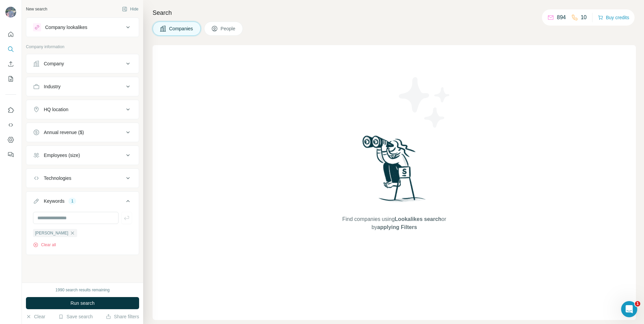 The width and height of the screenshot is (644, 324). I want to click on img: Avatar, so click(11, 12).